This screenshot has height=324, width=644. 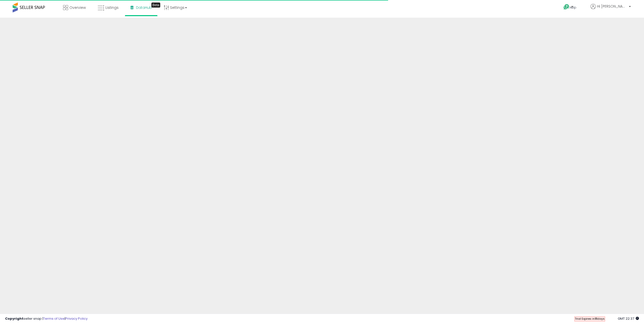 I want to click on span: 2025-10-14 22:37 GMT, so click(x=628, y=319).